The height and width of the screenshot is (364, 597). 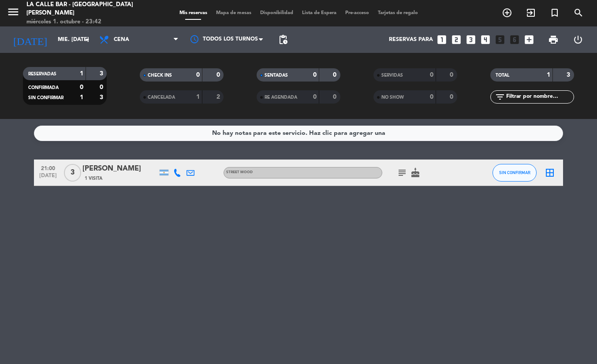 What do you see at coordinates (456, 40) in the screenshot?
I see `i: looks_two` at bounding box center [456, 40].